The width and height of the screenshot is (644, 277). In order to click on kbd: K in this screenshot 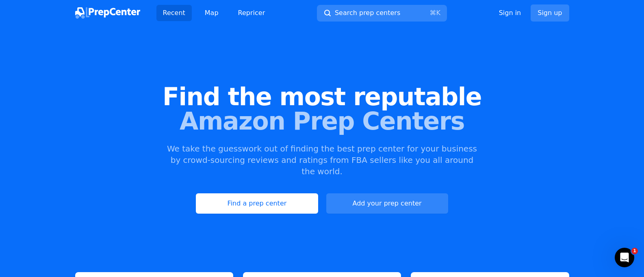, I will do `click(438, 13)`.